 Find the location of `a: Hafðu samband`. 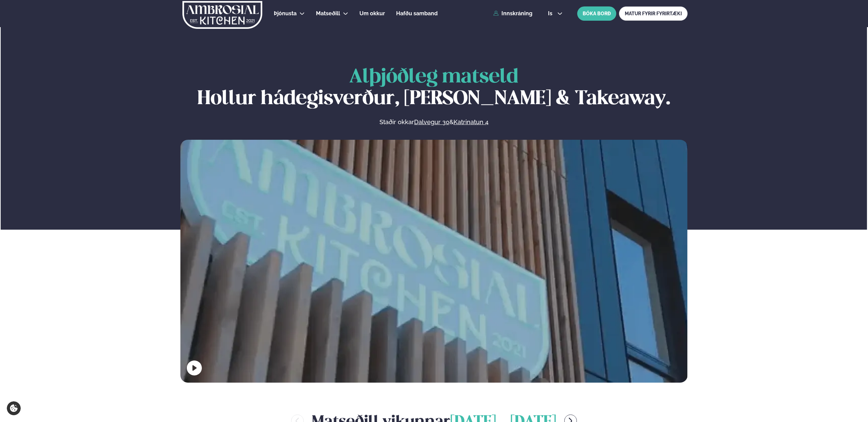

a: Hafðu samband is located at coordinates (417, 14).